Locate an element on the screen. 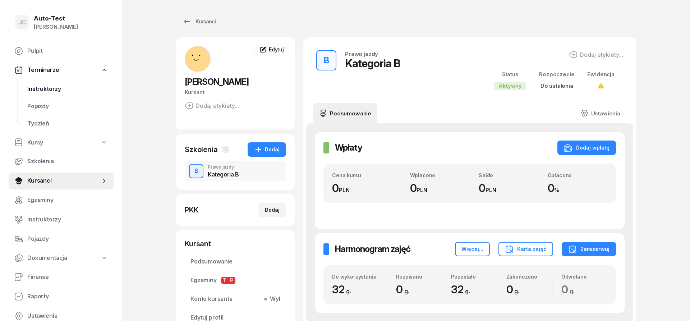 The width and height of the screenshot is (690, 321). span: Dokumentacja is located at coordinates (47, 258).